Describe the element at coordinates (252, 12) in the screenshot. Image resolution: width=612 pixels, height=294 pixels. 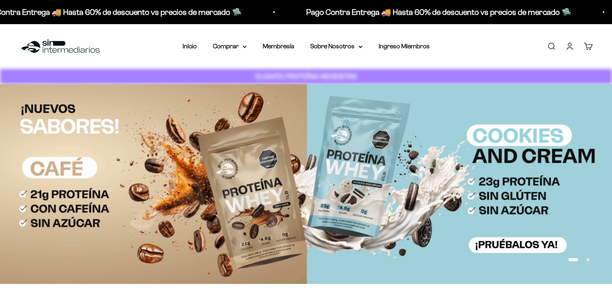
I see `p: Pago Contra Entrega 🚚 Hasta 60% de descuento vs precios de mercado 🛸` at that location.